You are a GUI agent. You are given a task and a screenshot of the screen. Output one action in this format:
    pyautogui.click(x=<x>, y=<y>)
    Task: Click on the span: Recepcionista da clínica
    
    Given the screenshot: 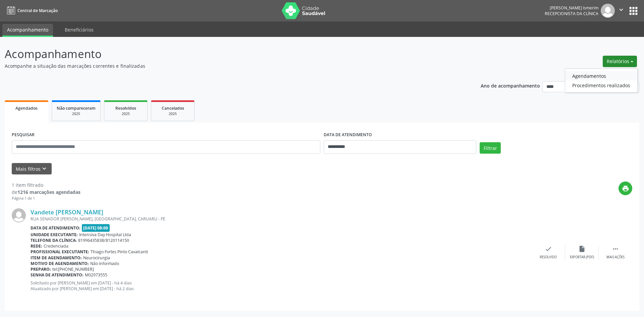 What is the action you would take?
    pyautogui.click(x=572, y=14)
    